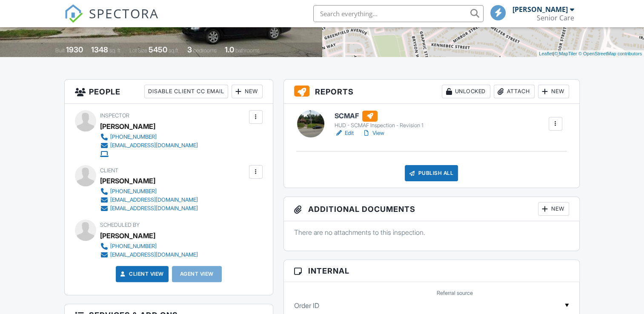 The image size is (644, 314). I want to click on a: SPECTORA, so click(112, 20).